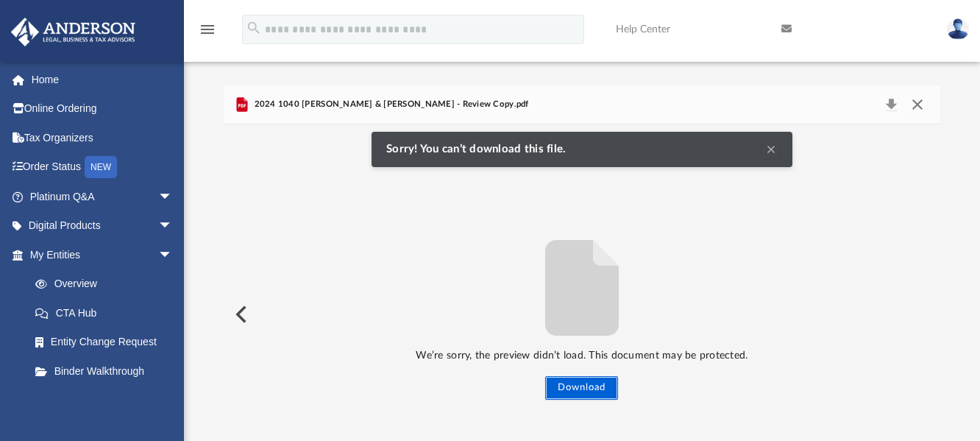  What do you see at coordinates (103, 80) in the screenshot?
I see `a: Home` at bounding box center [103, 80].